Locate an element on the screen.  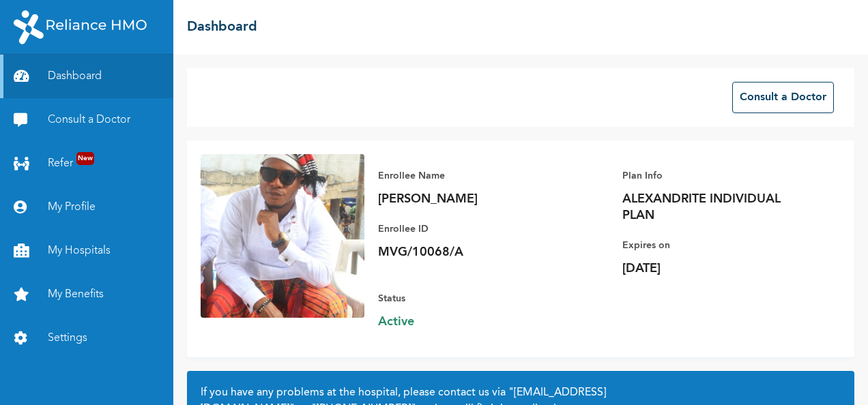
img: RelianceHMO's Logo is located at coordinates (80, 27).